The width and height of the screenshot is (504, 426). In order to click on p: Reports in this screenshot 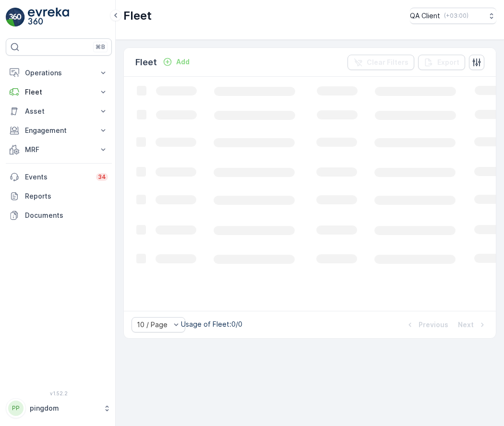, I will do `click(67, 197)`.